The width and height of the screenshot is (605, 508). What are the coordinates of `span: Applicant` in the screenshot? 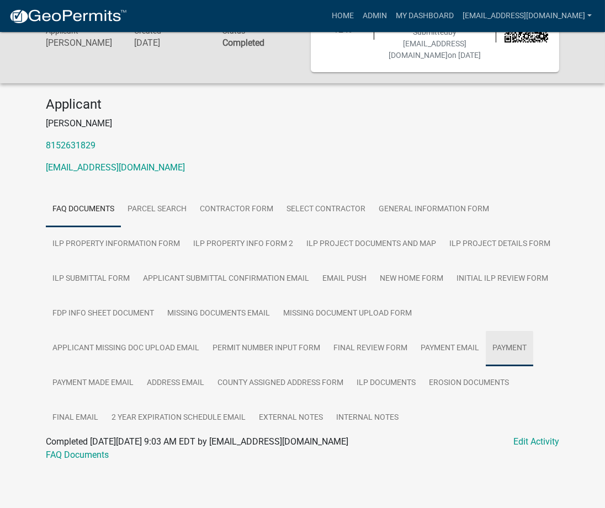 It's located at (62, 31).